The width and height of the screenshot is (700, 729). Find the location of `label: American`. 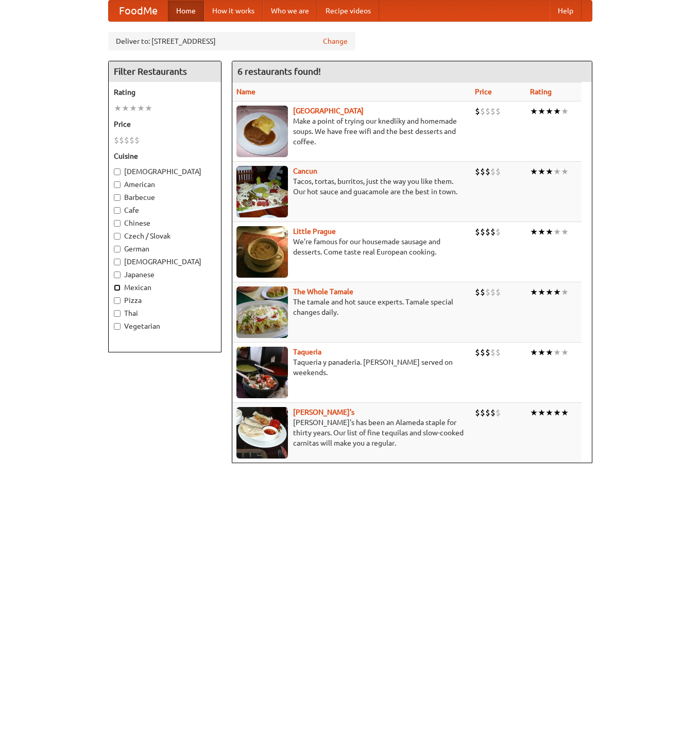

label: American is located at coordinates (164, 185).